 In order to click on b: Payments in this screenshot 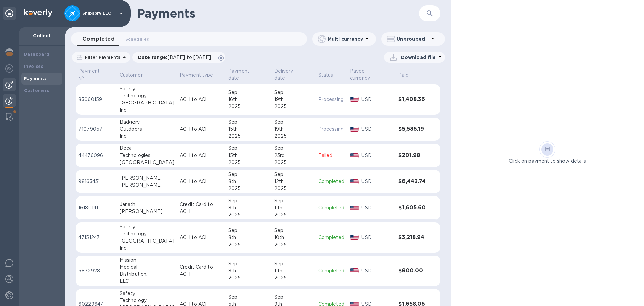, I will do `click(35, 78)`.